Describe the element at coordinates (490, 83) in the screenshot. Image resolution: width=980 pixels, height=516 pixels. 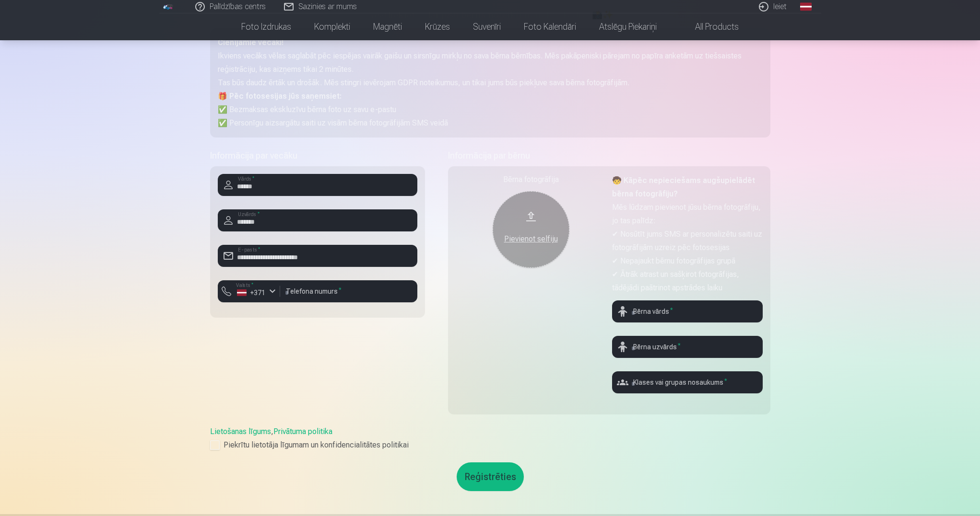
I see `p: Tas būs daudz ērtāk un drošāk. Mēs stingri ievērojam GDPR noteikumus, un tikai jums būs piekļuve ...` at that location.